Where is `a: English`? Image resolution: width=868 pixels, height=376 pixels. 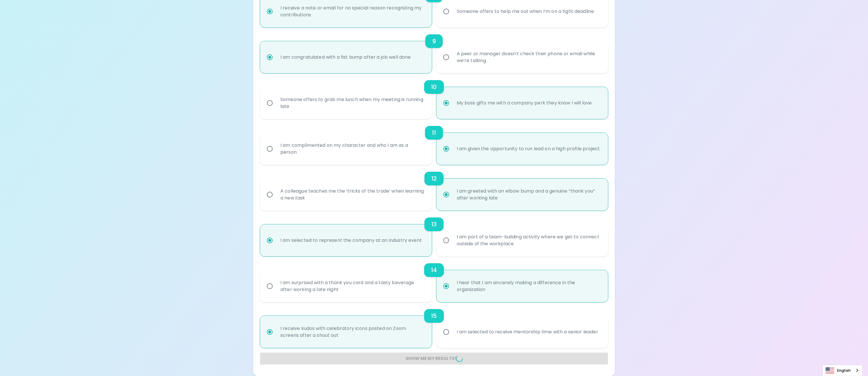
a: English is located at coordinates (842, 371).